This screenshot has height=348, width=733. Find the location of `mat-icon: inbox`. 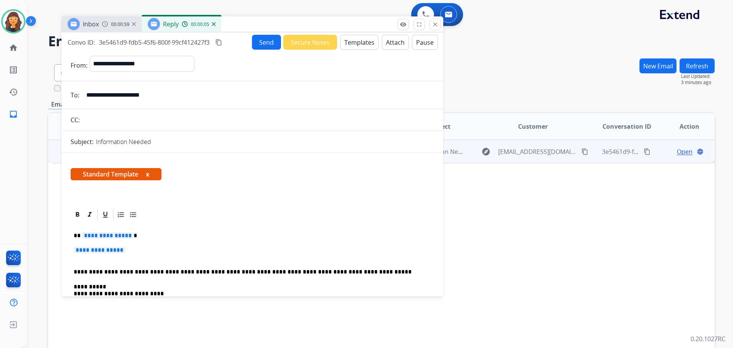

mat-icon: inbox is located at coordinates (13, 114).